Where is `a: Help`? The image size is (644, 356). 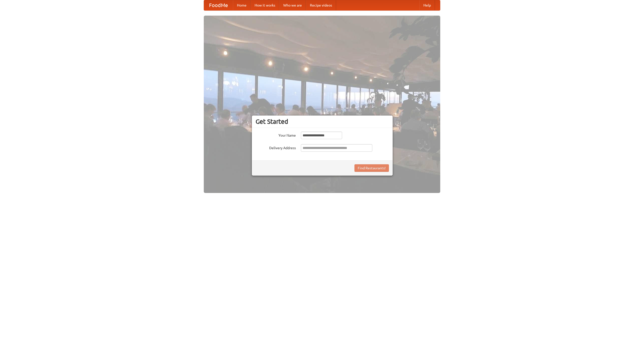 a: Help is located at coordinates (427, 5).